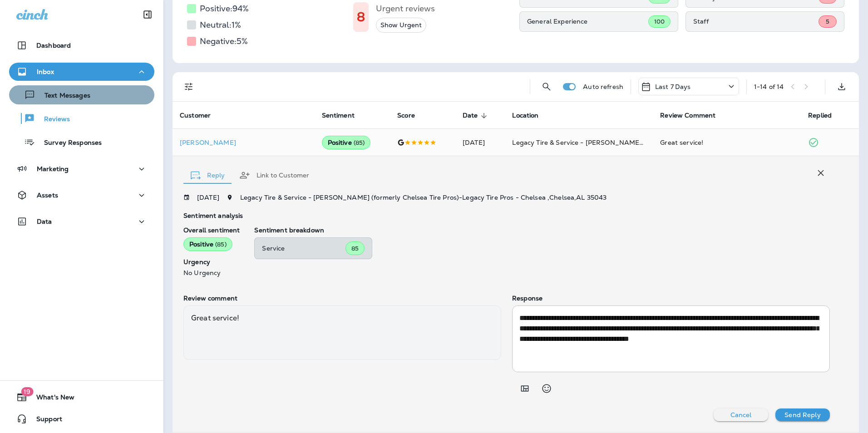  I want to click on button: Reply, so click(207, 175).